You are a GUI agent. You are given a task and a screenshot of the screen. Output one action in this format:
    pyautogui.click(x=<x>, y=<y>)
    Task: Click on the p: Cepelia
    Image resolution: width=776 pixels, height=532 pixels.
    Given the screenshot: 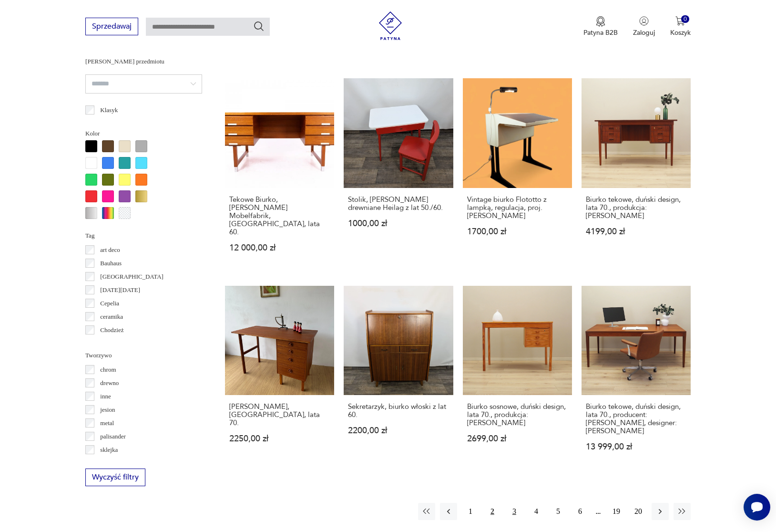 What is the action you would take?
    pyautogui.click(x=110, y=303)
    